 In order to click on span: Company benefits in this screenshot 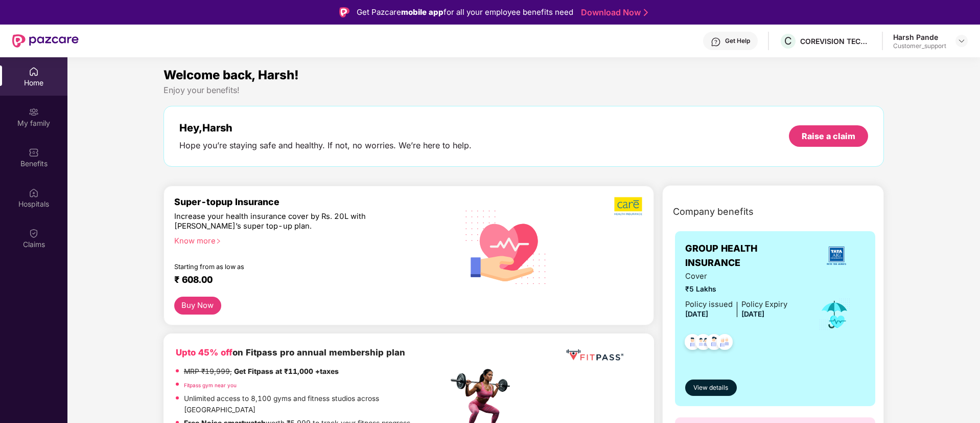, I will do `click(713, 212)`.